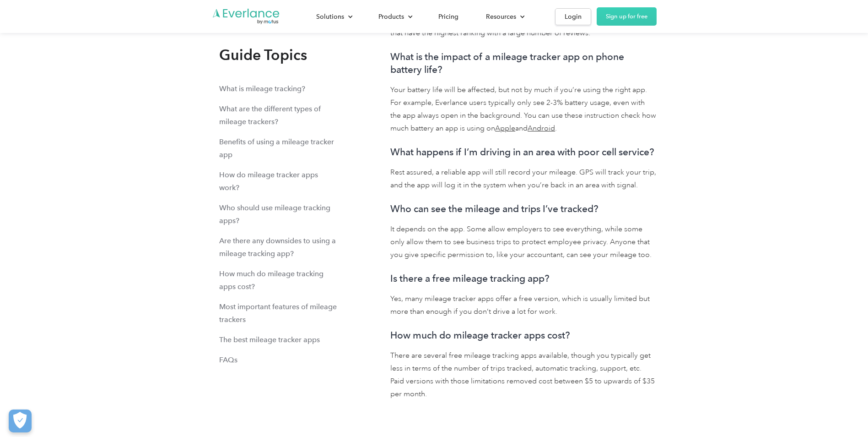 The image size is (868, 437). I want to click on a: Go to homepage, so click(246, 17).